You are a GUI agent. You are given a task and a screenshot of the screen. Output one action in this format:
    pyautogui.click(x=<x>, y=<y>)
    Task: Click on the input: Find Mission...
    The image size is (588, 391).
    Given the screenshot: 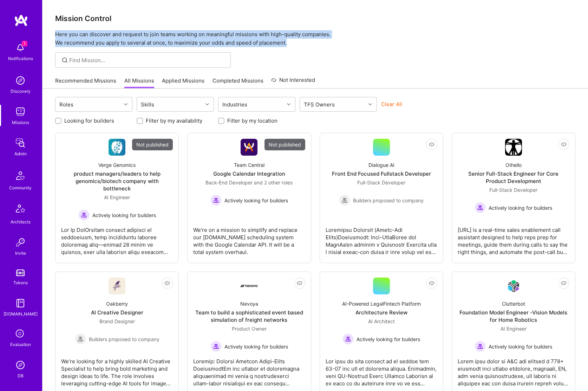 What is the action you would take?
    pyautogui.click(x=147, y=60)
    